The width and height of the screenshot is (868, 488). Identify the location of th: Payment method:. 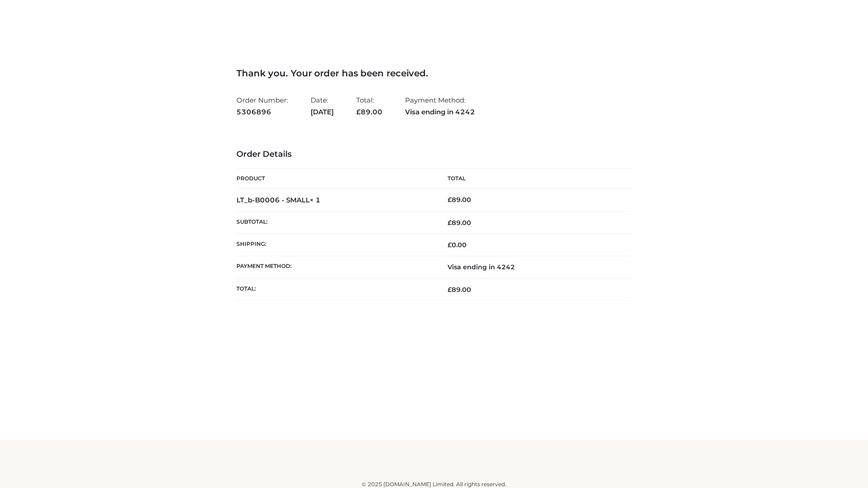
(335, 267).